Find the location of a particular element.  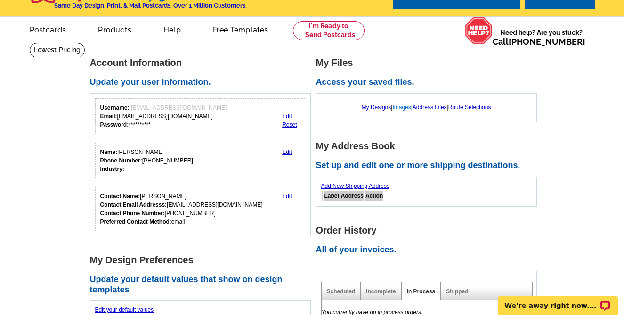

button: Open LiveChat chat widget is located at coordinates (114, 20).